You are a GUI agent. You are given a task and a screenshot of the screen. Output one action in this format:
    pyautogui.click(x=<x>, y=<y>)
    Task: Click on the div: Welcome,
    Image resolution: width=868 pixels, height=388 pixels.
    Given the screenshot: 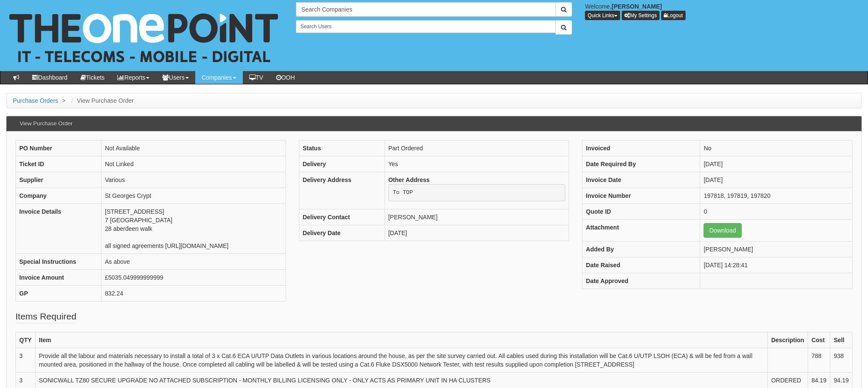 What is the action you would take?
    pyautogui.click(x=723, y=11)
    